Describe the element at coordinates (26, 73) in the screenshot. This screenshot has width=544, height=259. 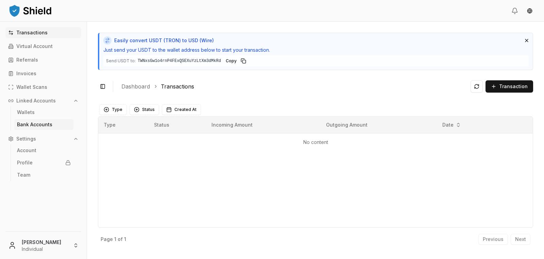
I see `p: Invoices` at that location.